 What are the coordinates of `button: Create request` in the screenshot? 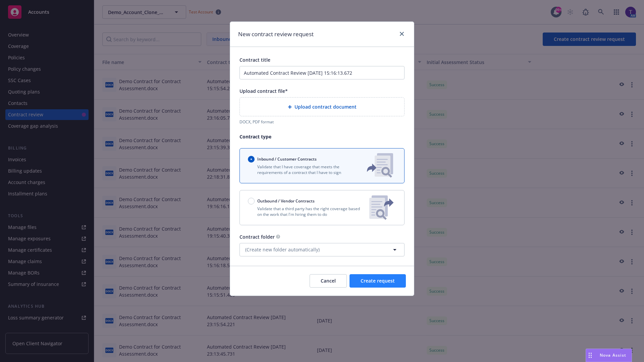 It's located at (378, 281).